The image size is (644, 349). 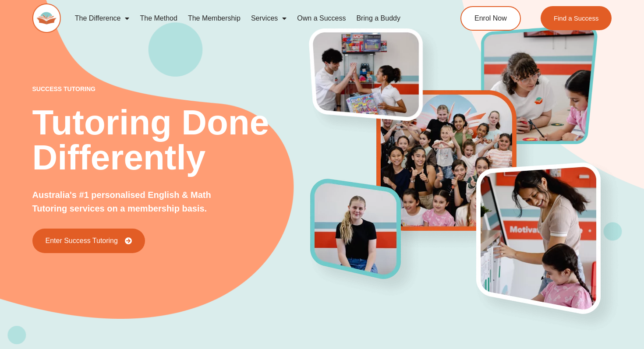 I want to click on a: The Difference, so click(x=102, y=18).